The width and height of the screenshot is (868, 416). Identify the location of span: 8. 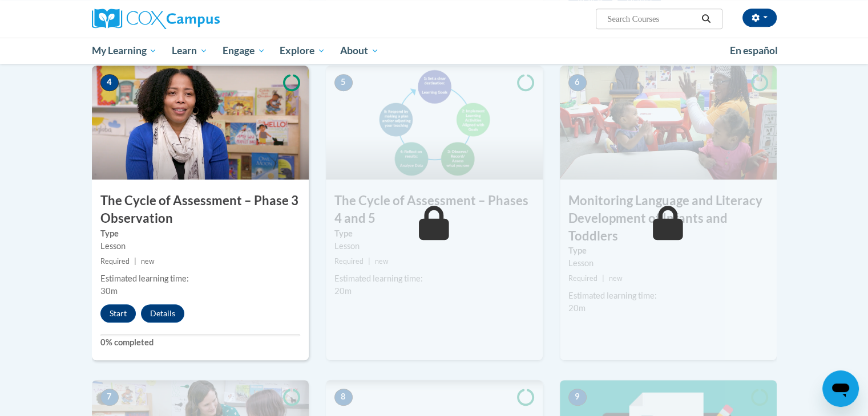
(343, 397).